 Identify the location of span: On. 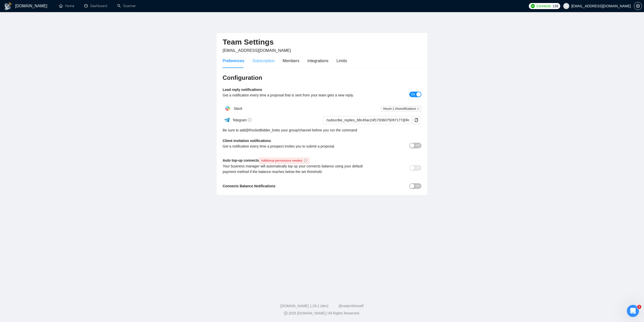
(413, 95).